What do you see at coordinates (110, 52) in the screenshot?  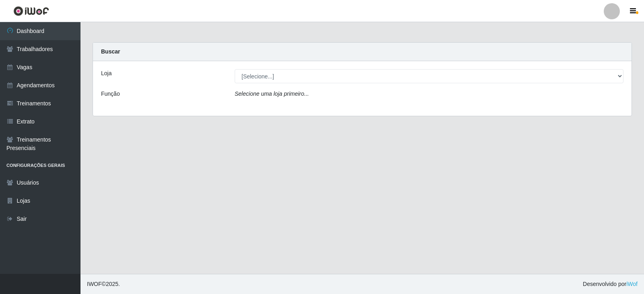 I see `strong: Buscar` at bounding box center [110, 52].